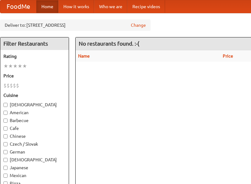  I want to click on label: Japanese, so click(35, 168).